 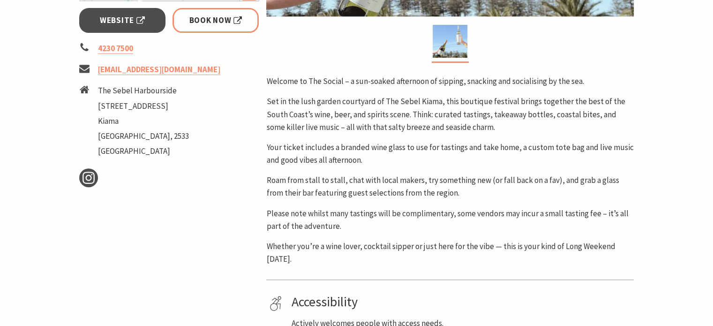 What do you see at coordinates (143, 121) in the screenshot?
I see `li: Kiama` at bounding box center [143, 121].